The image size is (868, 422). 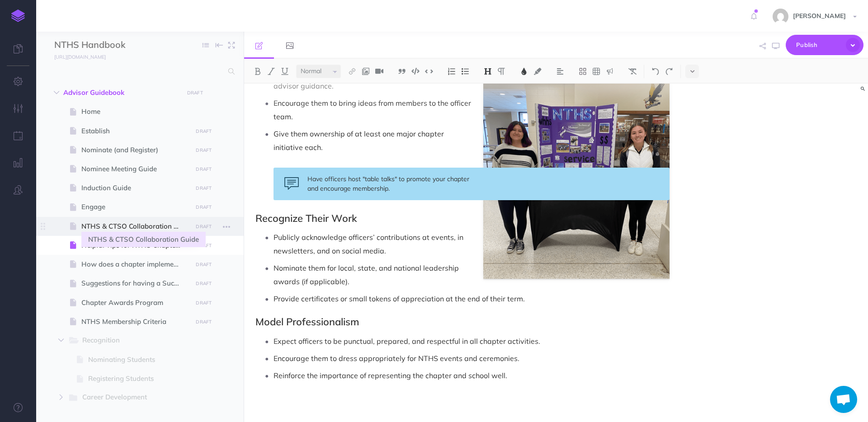 I want to click on span: Expect officers to be punctual, prepared, and respectful in all chapter activities., so click(x=407, y=341).